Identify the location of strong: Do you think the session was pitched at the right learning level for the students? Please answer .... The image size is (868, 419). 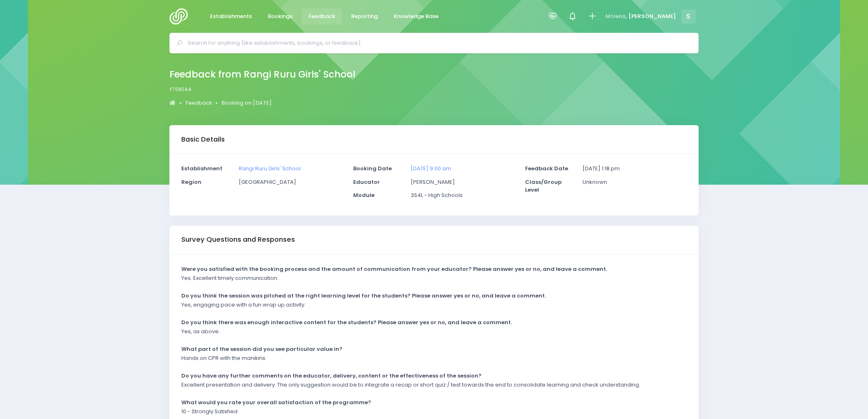
(364, 296).